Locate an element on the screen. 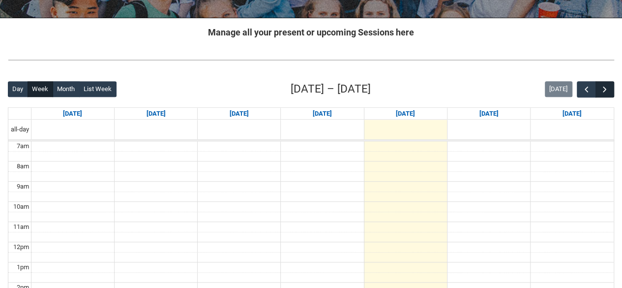 The width and height of the screenshot is (622, 288). div: 11am is located at coordinates (21, 227).